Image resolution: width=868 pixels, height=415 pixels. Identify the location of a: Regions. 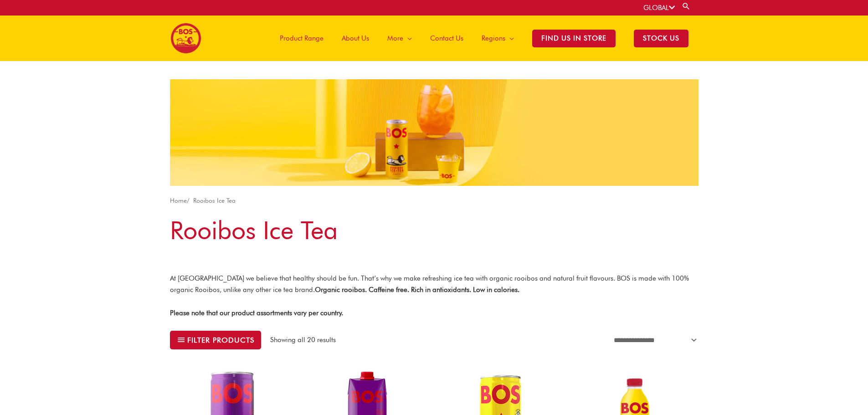
(498, 38).